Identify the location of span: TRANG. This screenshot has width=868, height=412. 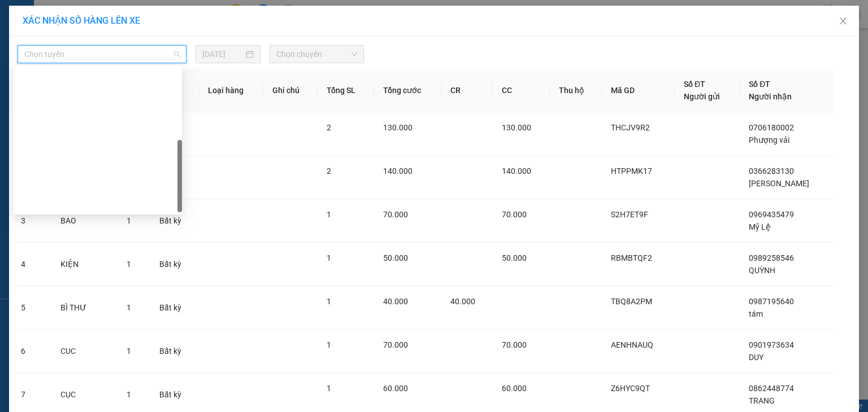
(762, 401).